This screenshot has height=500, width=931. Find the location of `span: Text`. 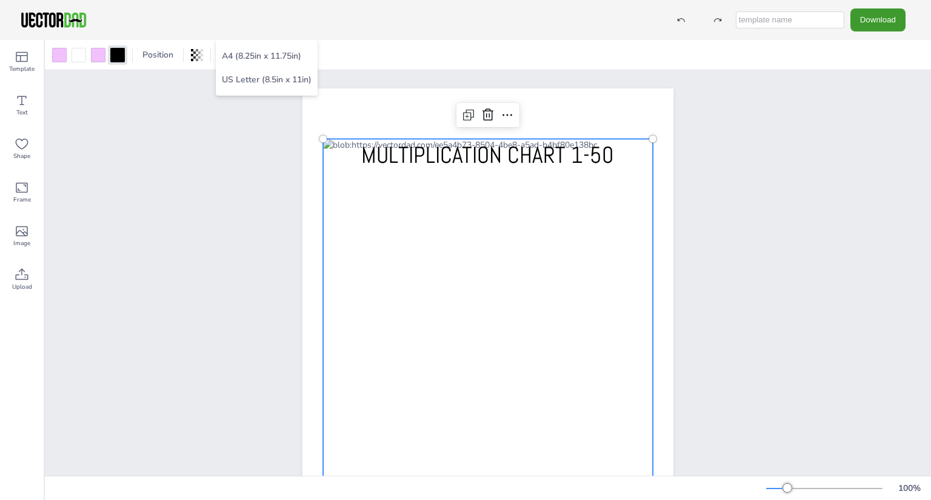

span: Text is located at coordinates (22, 113).